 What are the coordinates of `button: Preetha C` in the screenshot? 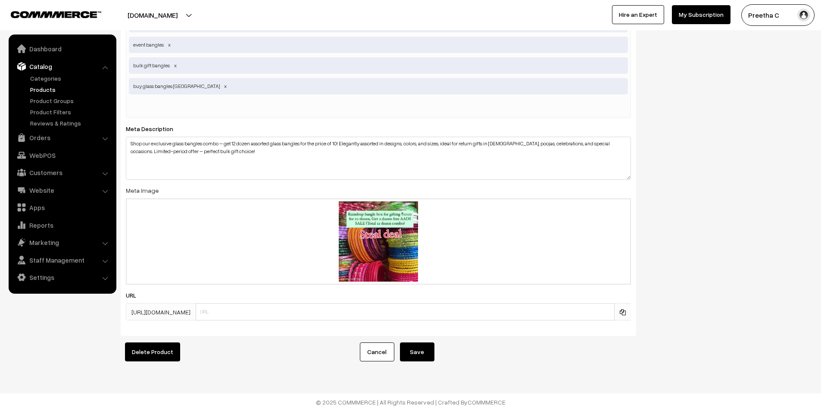 It's located at (778, 15).